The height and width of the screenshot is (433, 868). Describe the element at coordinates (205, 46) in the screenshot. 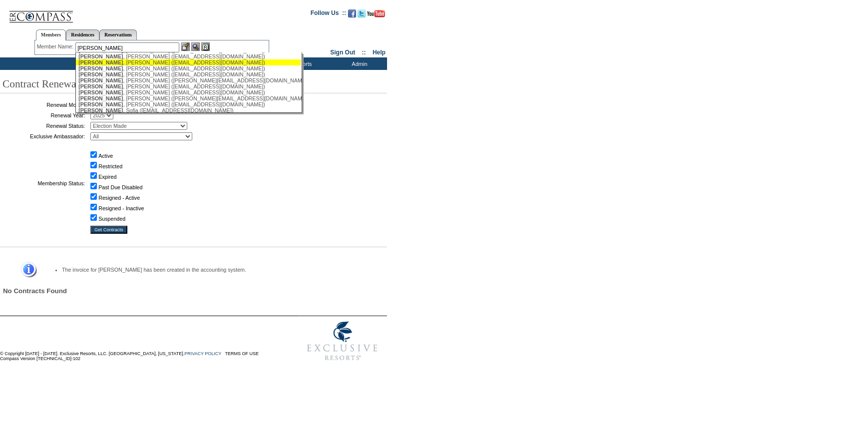

I see `img: Reservations` at that location.